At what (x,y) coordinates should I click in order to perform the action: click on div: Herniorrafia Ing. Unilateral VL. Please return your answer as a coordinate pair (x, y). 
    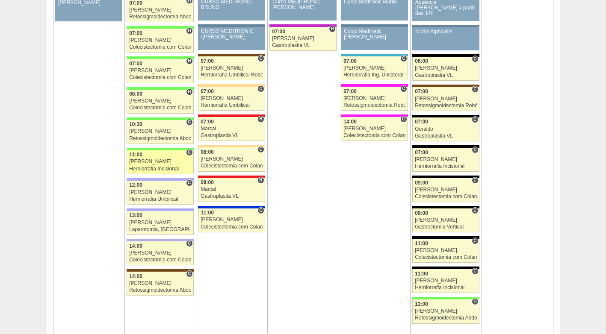
    Looking at the image, I should click on (374, 75).